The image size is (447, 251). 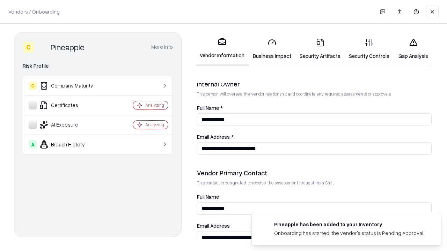 I want to click on button: More info, so click(x=162, y=47).